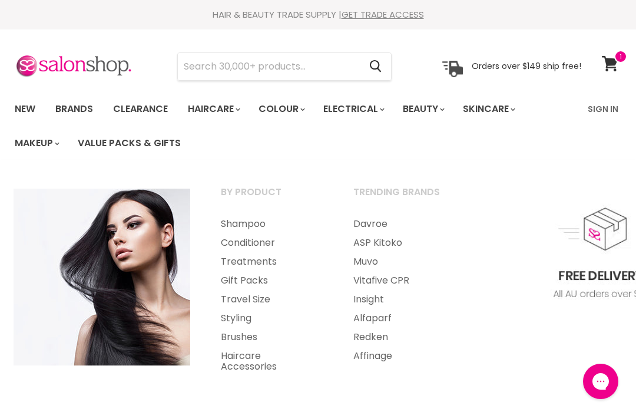  What do you see at coordinates (271, 280) in the screenshot?
I see `a: Gift Packs` at bounding box center [271, 280].